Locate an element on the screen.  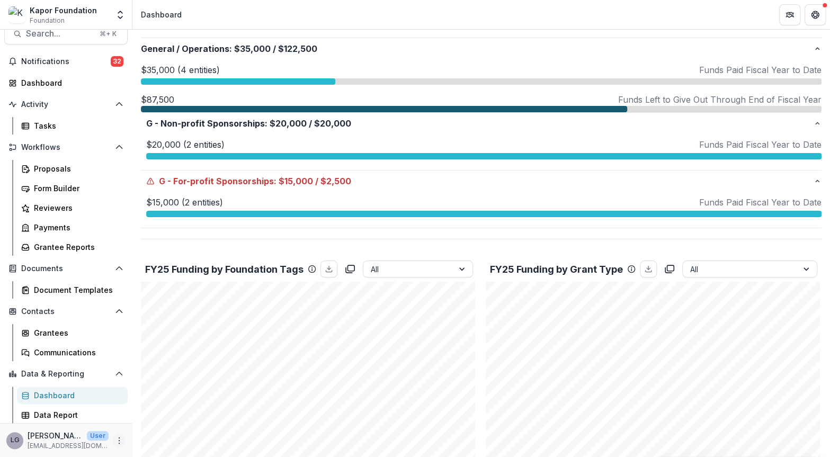
span: Search... is located at coordinates (59, 33).